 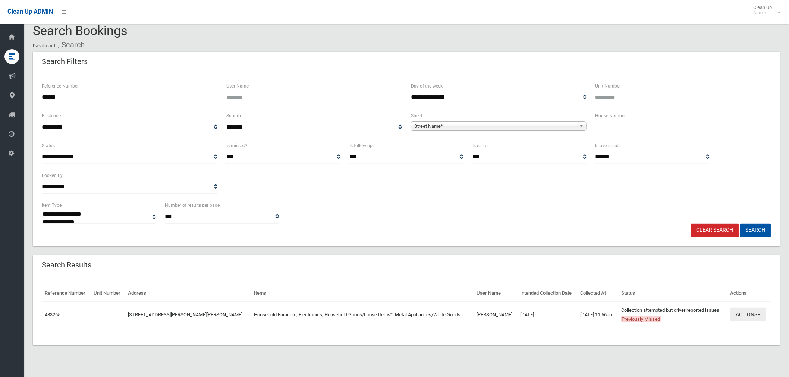 What do you see at coordinates (44, 46) in the screenshot?
I see `a: Dashboard` at bounding box center [44, 46].